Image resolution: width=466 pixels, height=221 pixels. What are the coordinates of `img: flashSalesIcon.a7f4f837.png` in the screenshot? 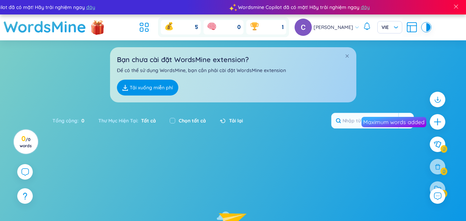 It's located at (98, 28).